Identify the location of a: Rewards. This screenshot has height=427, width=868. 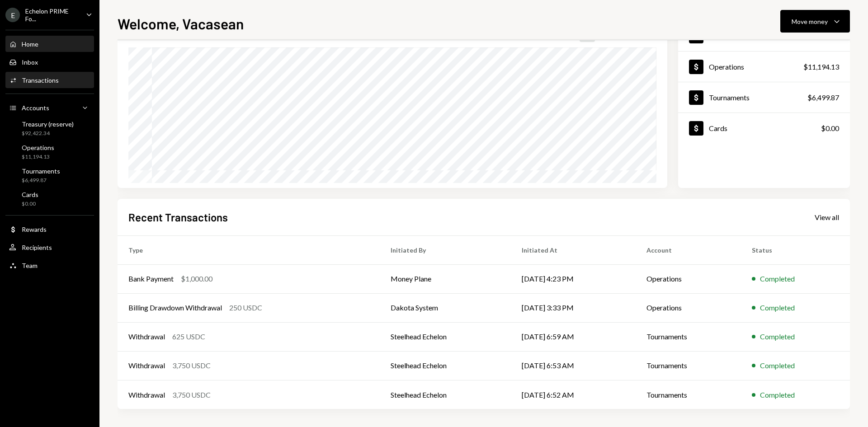
(49, 229).